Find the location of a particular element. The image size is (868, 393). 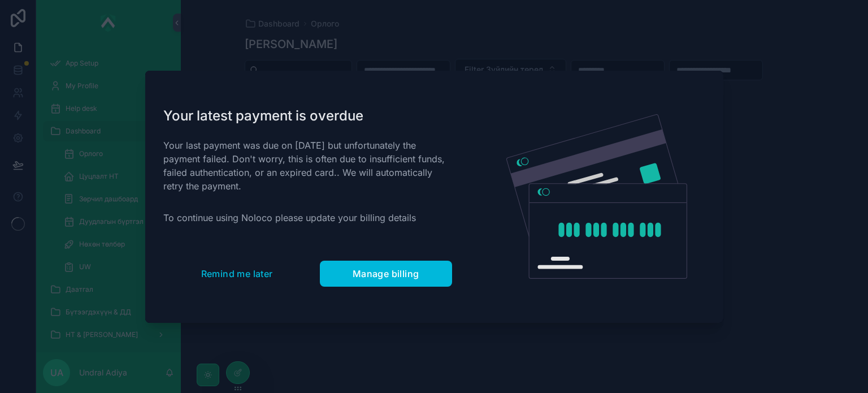

img: Credit card illustration is located at coordinates (597, 197).